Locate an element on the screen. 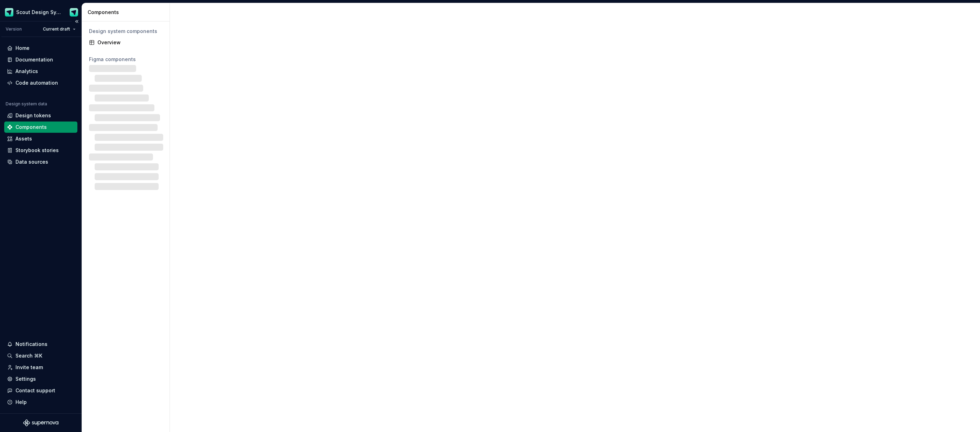  a: Code automation is located at coordinates (41, 83).